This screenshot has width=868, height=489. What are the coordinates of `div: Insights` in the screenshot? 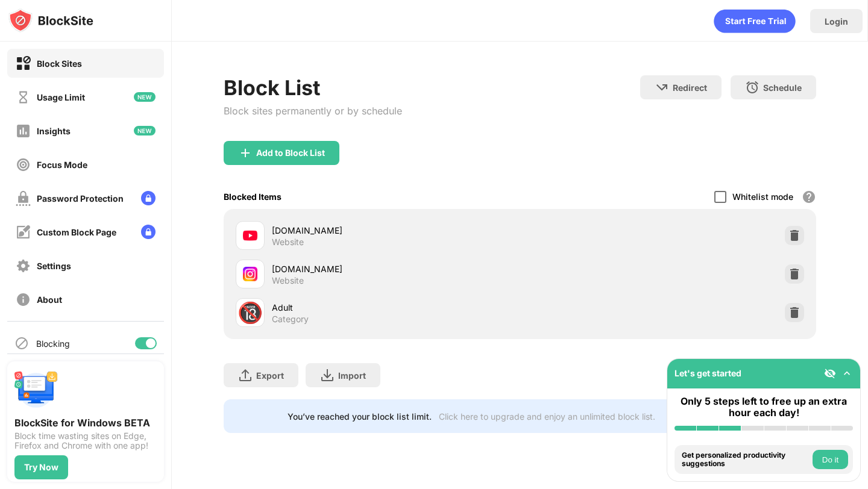 It's located at (53, 131).